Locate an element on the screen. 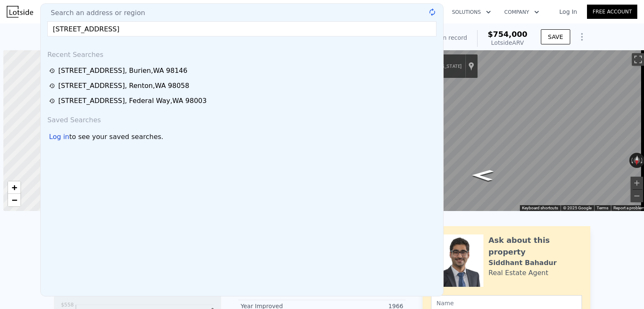  div: Recent Searches is located at coordinates (242, 53).